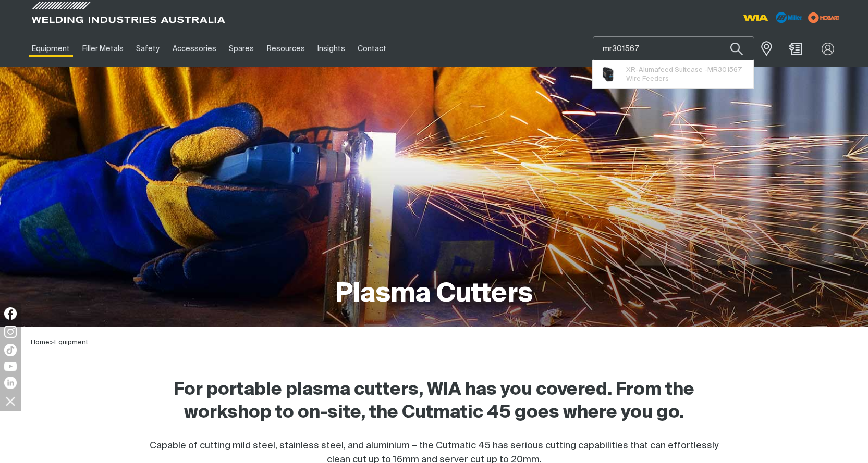  Describe the element at coordinates (673, 74) in the screenshot. I see `ul: Suggestions` at that location.